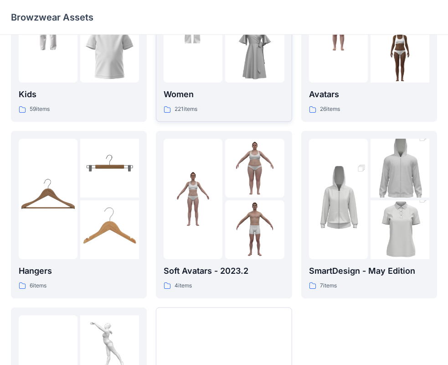 The image size is (448, 365). I want to click on a: folder 1folder 2folder 3Hangers6items, so click(79, 214).